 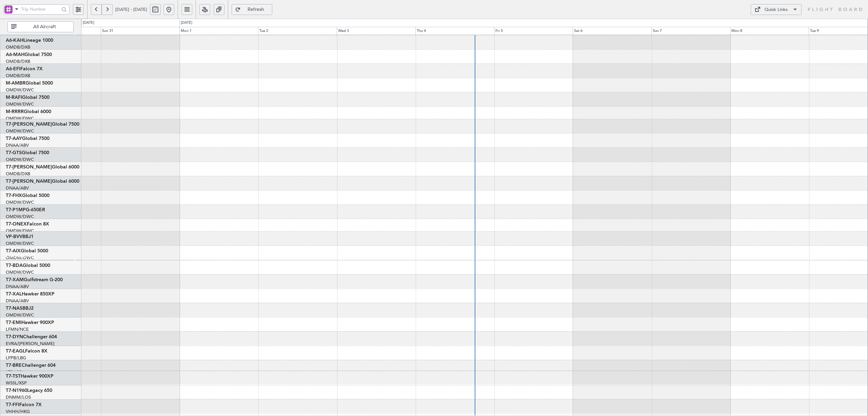 I want to click on a: WSSL/XSP, so click(x=16, y=383).